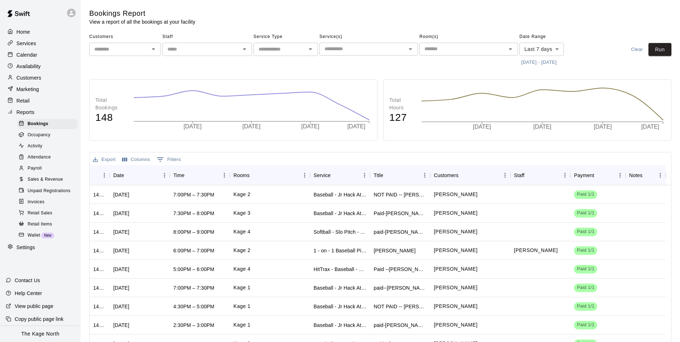 The image size is (680, 342). What do you see at coordinates (242, 194) in the screenshot?
I see `p: Kage 2` at bounding box center [242, 194].